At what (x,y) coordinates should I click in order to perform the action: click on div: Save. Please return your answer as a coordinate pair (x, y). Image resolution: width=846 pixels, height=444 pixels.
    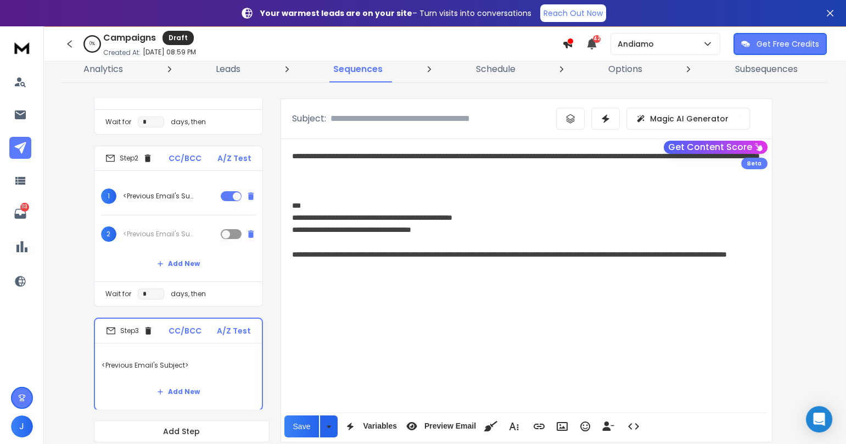
    Looking at the image, I should click on (302, 426).